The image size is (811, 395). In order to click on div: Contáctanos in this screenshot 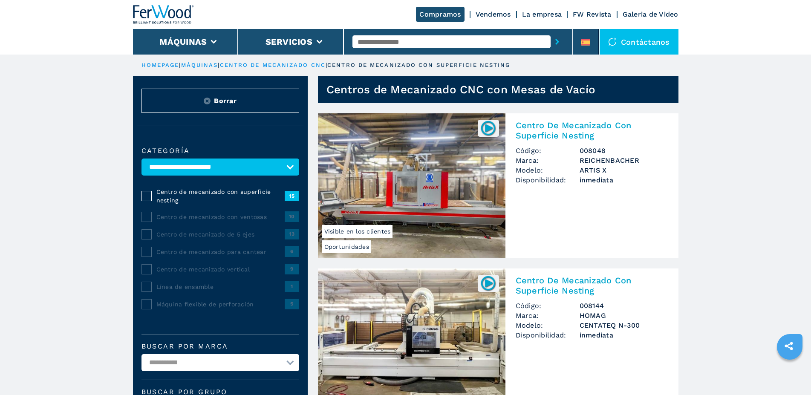, I will do `click(638, 42)`.